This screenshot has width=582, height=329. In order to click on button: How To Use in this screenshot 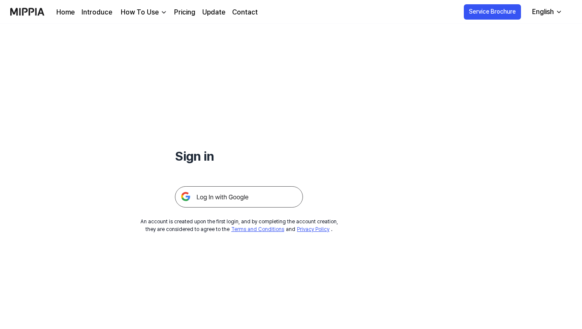, I will do `click(143, 12)`.